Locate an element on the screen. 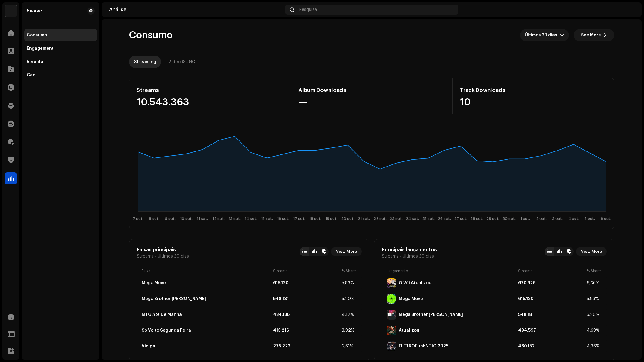 The height and width of the screenshot is (362, 644). div: 10.543.363 is located at coordinates (210, 102).